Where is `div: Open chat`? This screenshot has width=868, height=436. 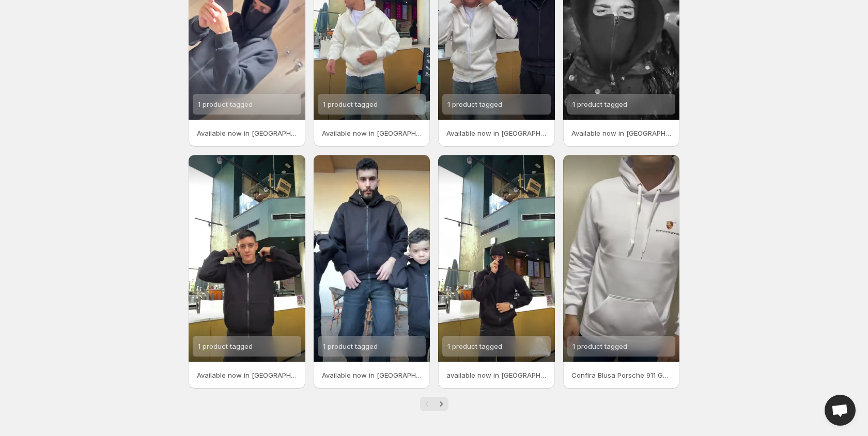 div: Open chat is located at coordinates (840, 410).